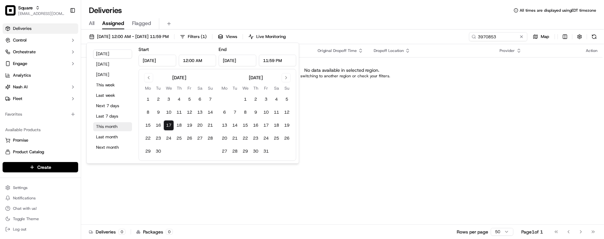 The height and width of the screenshot is (239, 604). I want to click on button: Live Monitoring, so click(267, 37).